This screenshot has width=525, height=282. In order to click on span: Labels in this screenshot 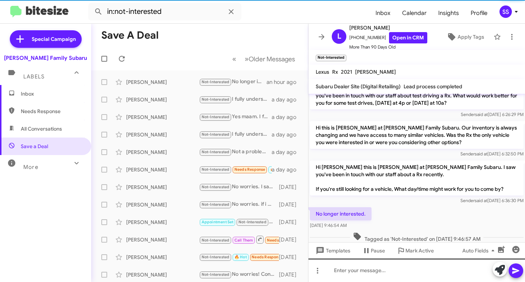, I will do `click(34, 76)`.